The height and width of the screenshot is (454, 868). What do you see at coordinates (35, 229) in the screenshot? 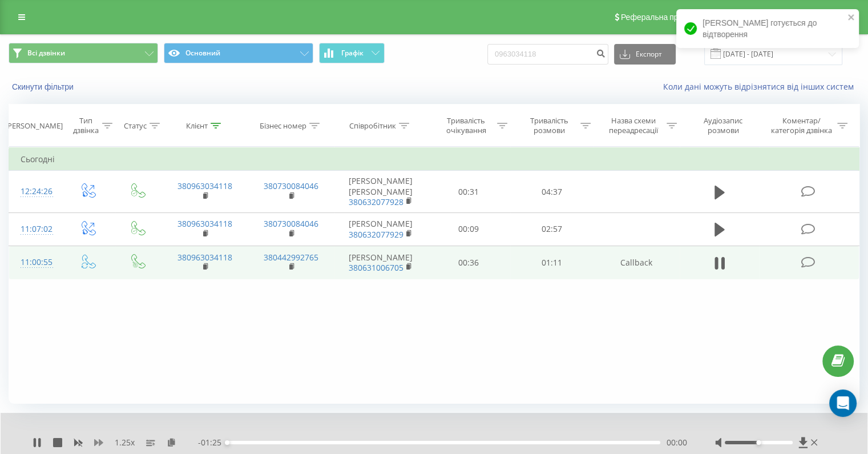
I see `div: 11:07:02` at bounding box center [35, 229].